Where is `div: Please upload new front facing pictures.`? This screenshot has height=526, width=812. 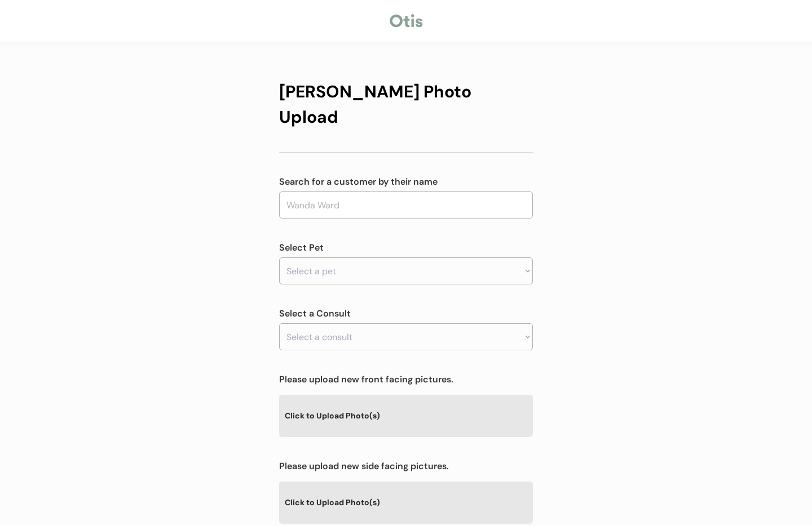 div: Please upload new front facing pictures. is located at coordinates (406, 380).